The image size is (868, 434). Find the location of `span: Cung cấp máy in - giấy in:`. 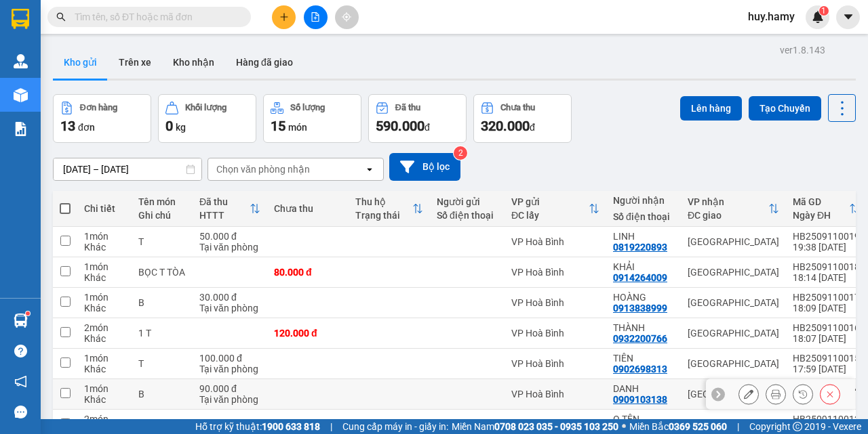

span: Cung cấp máy in - giấy in: is located at coordinates (395, 426).